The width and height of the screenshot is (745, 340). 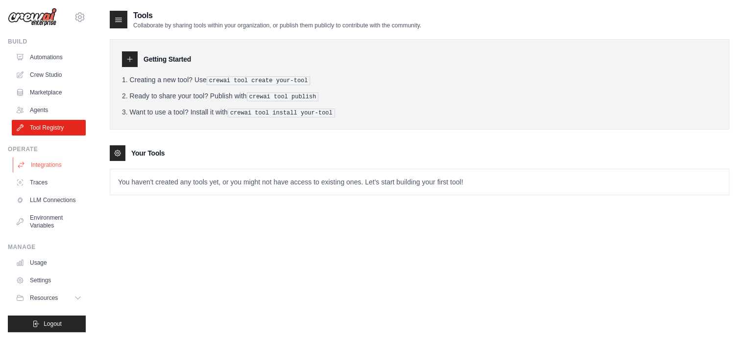 What do you see at coordinates (48, 57) in the screenshot?
I see `a: Automations` at bounding box center [48, 57].